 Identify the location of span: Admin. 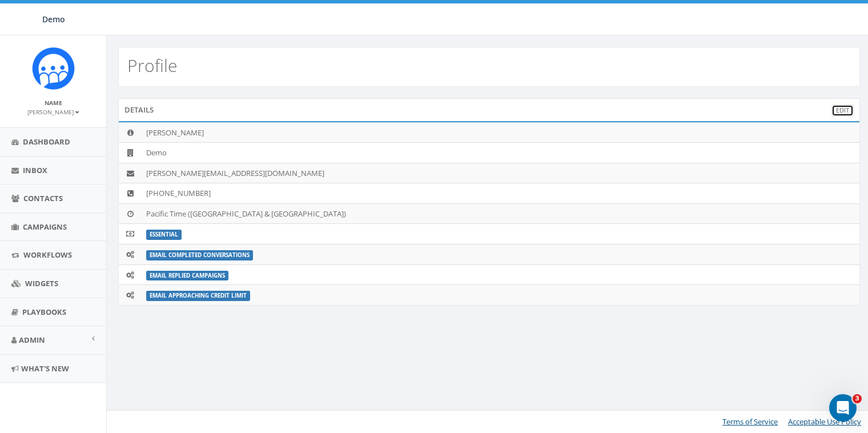
(32, 340).